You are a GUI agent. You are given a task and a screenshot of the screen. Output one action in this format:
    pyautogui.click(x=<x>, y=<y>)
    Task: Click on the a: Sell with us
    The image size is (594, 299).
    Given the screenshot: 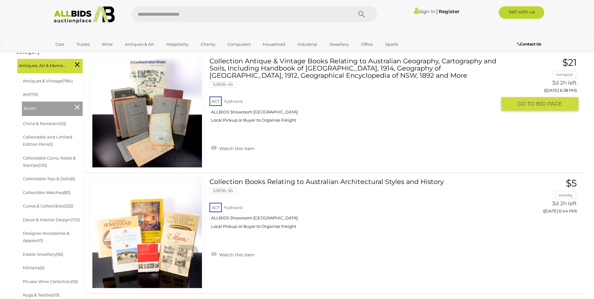 What is the action you would take?
    pyautogui.click(x=521, y=13)
    